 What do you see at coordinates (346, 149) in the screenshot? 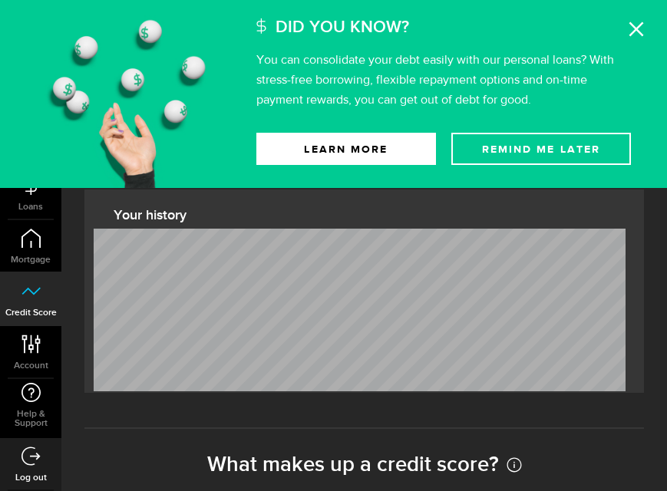
I see `a: Learn More` at bounding box center [346, 149].